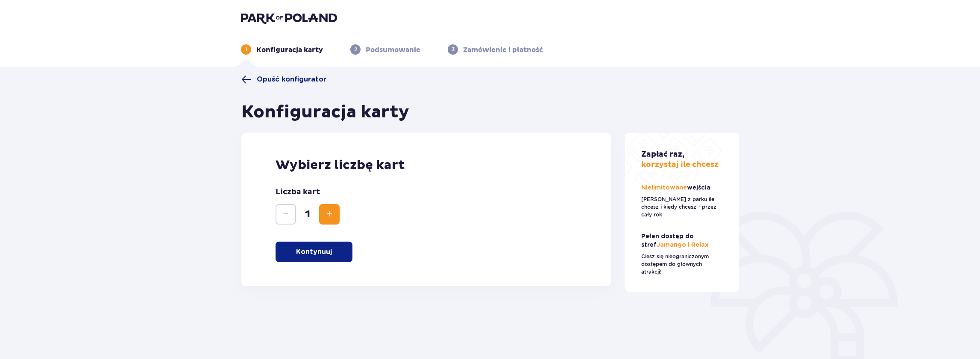  Describe the element at coordinates (329, 215) in the screenshot. I see `button: Increase` at that location.